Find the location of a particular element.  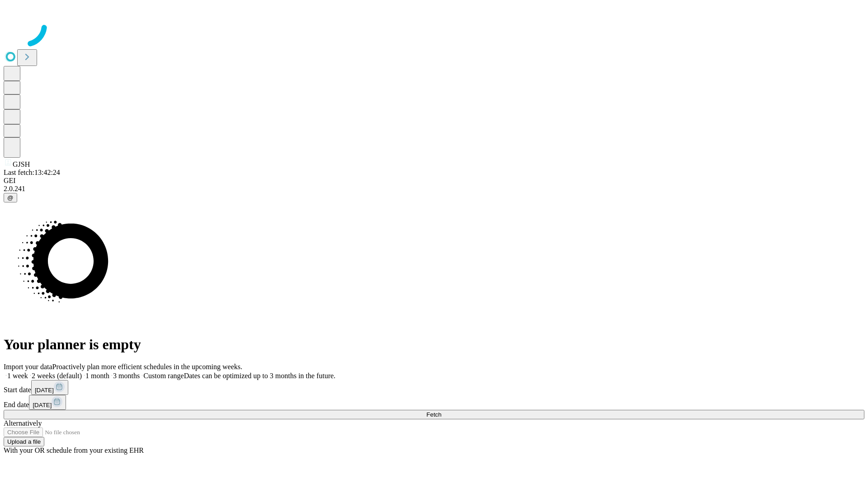

button: Upload a file is located at coordinates (24, 441).